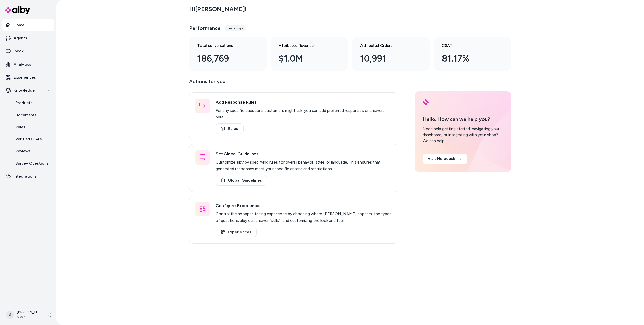 The height and width of the screenshot is (325, 644). Describe the element at coordinates (32, 163) in the screenshot. I see `p: Survey Questions` at that location.